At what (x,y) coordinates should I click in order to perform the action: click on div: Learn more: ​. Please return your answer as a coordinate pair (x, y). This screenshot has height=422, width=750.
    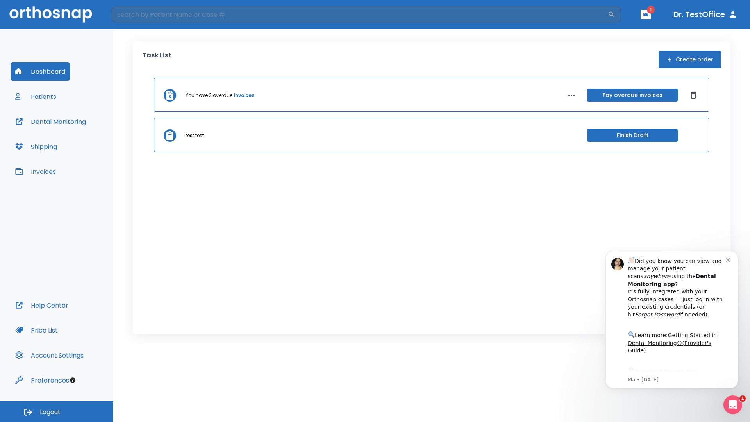
    Looking at the image, I should click on (83, 105).